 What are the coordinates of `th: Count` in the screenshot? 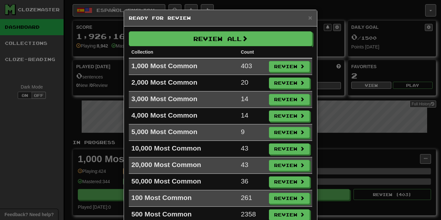 It's located at (252, 52).